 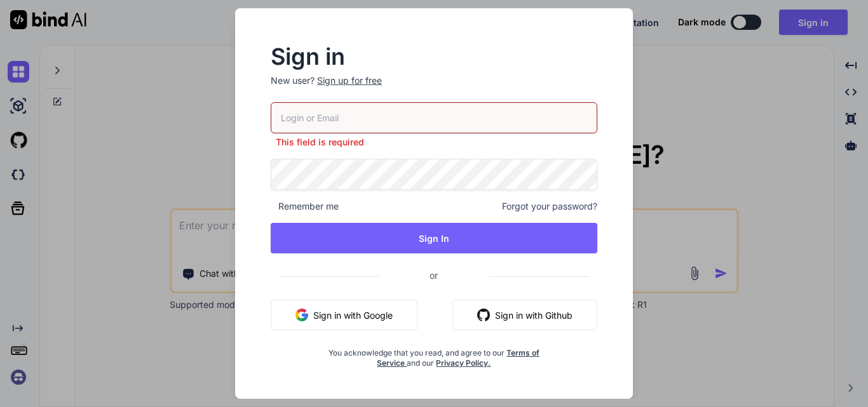 I want to click on span: or, so click(x=434, y=275).